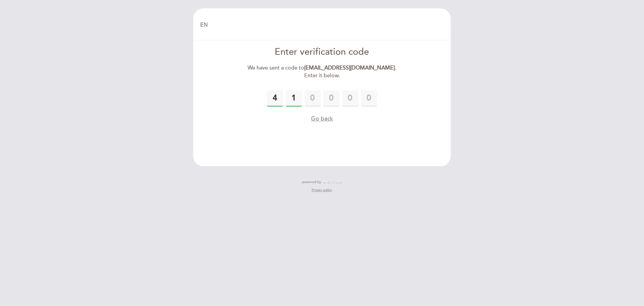 The image size is (644, 306). I want to click on span: powered by, so click(312, 182).